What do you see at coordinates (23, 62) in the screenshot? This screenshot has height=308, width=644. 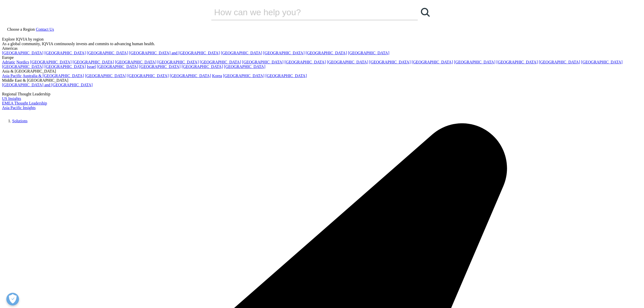 I see `a: Nordics` at bounding box center [23, 62].